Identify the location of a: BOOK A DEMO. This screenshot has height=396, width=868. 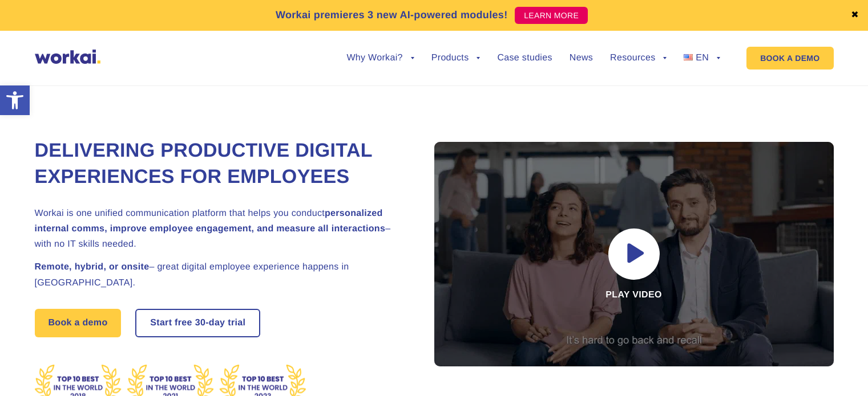
(789, 58).